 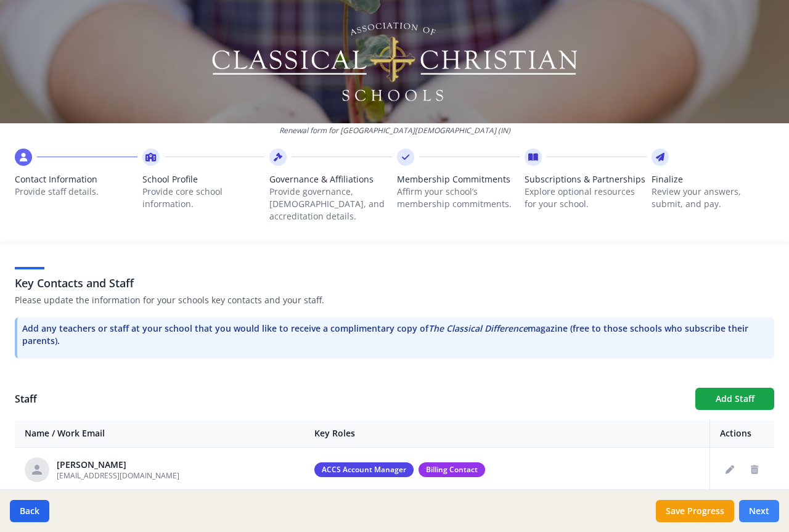 What do you see at coordinates (730, 469) in the screenshot?
I see `button: Edit staff` at bounding box center [730, 469].